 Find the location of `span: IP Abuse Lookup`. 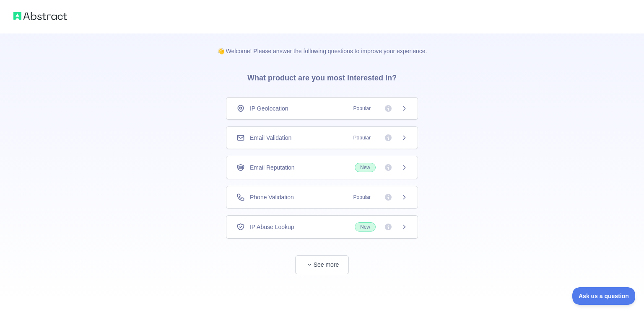

span: IP Abuse Lookup is located at coordinates (272, 227).